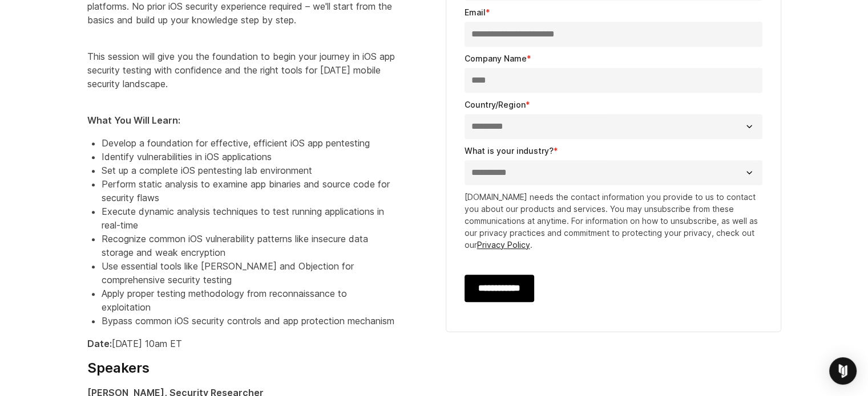 The width and height of the screenshot is (868, 396). Describe the element at coordinates (241, 70) in the screenshot. I see `span: This session will give you the foundation to begin your journey in iOS app security testing with ...` at that location.